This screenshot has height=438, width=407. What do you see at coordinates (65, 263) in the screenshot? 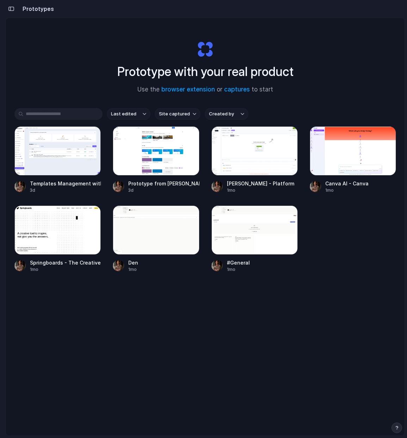
I see `div: Springboards - The Creative AI Tool for Agencies & Strategists` at bounding box center [65, 263].